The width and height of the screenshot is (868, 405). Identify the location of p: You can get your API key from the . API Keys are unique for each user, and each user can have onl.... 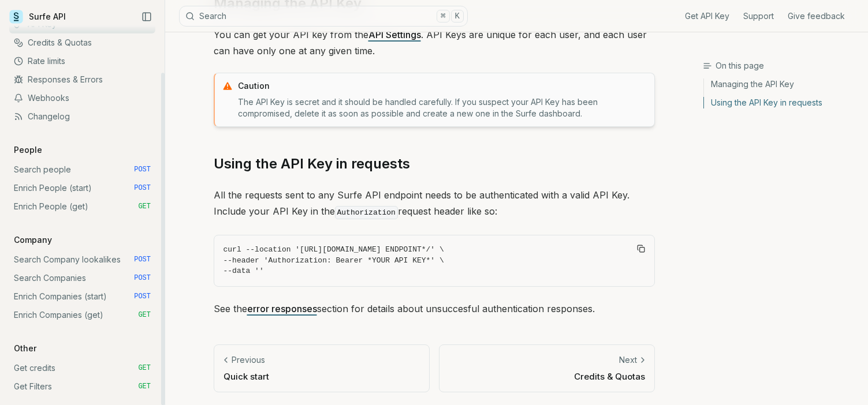
(434, 43).